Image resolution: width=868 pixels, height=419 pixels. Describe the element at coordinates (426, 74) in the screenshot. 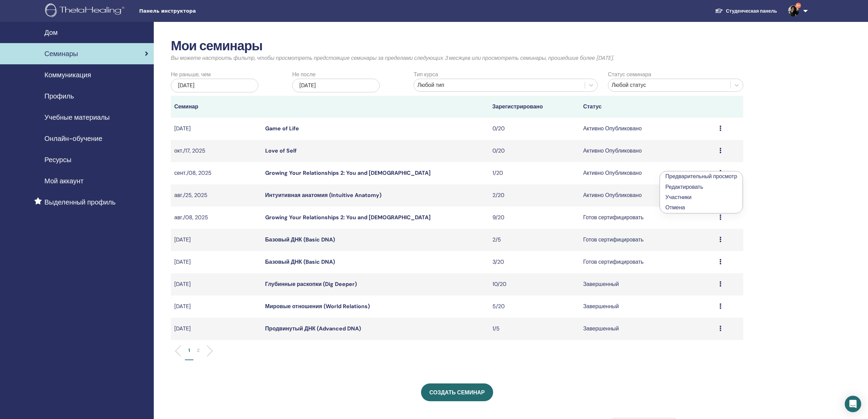

I see `label: Тип курса` at that location.